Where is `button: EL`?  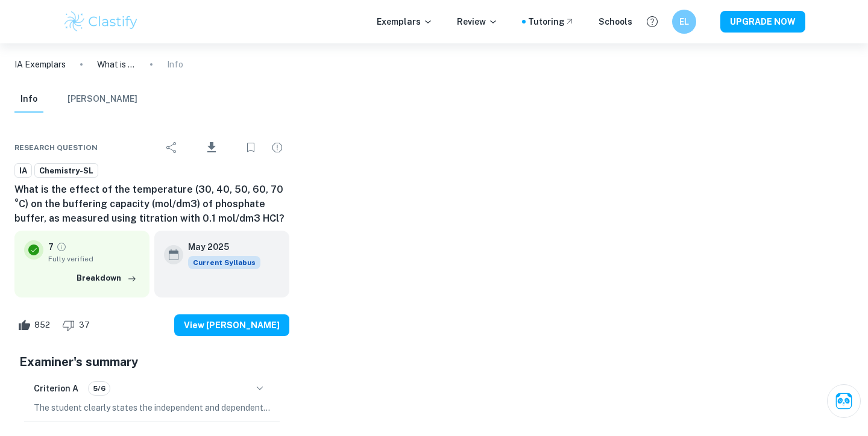 button: EL is located at coordinates (684, 22).